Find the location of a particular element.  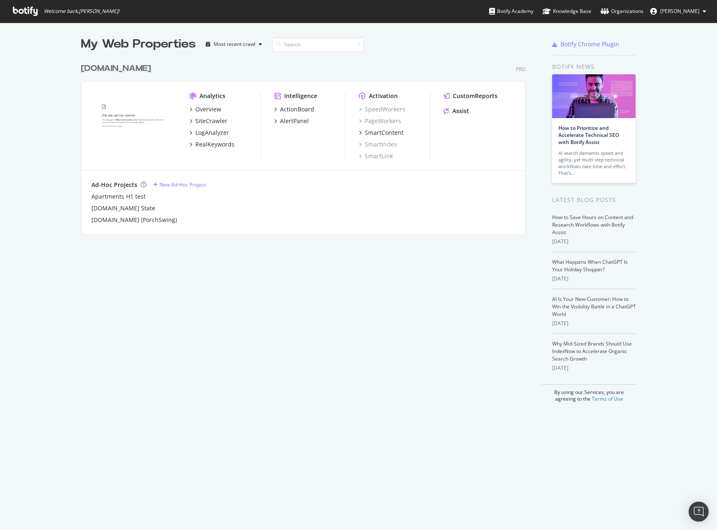

div: Analytics is located at coordinates (213, 96).